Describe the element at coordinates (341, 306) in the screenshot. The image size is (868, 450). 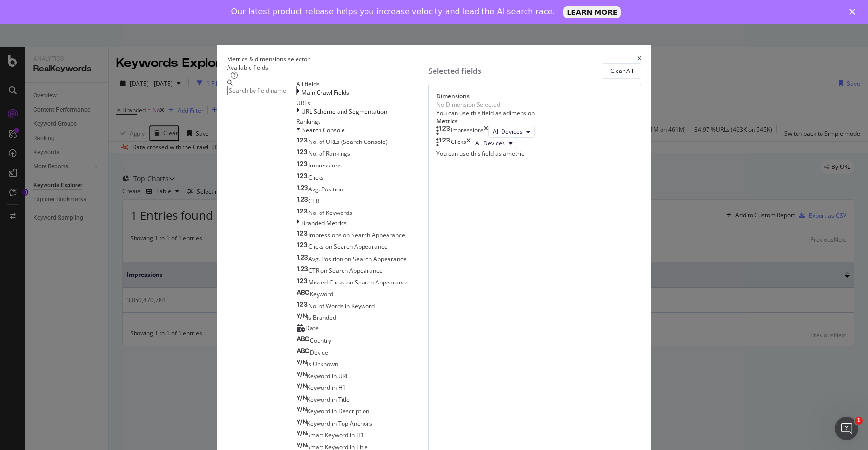
I see `span: No. of Words in Keyword` at that location.